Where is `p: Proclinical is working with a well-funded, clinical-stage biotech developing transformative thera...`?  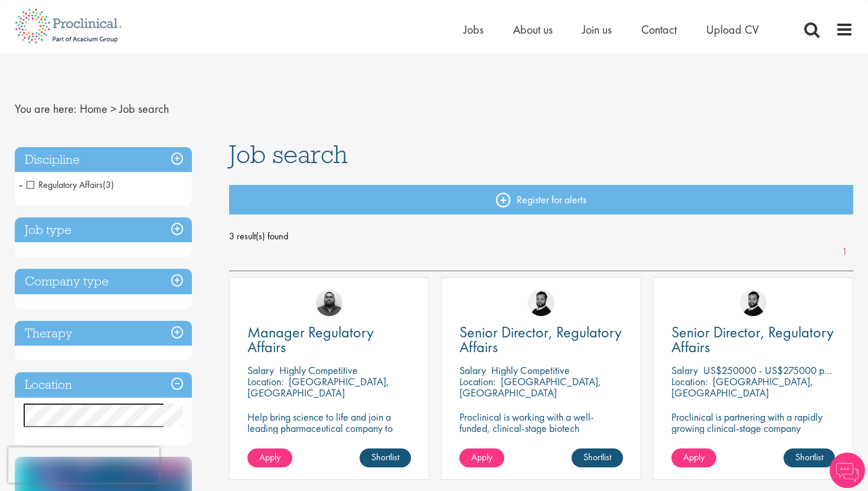
p: Proclinical is working with a well-funded, clinical-stage biotech developing transformative thera... is located at coordinates (541, 439).